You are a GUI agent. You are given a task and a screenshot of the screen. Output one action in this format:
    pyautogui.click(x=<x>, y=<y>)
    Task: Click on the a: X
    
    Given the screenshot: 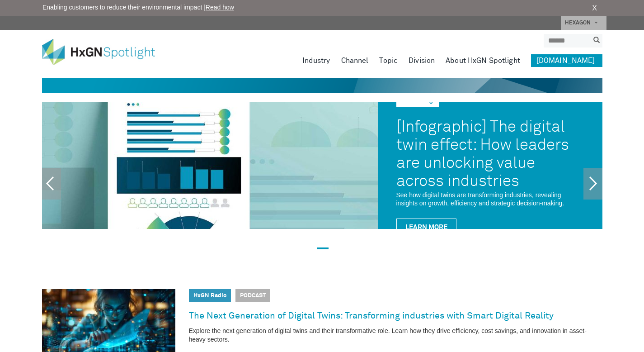 What is the action you would take?
    pyautogui.click(x=594, y=8)
    